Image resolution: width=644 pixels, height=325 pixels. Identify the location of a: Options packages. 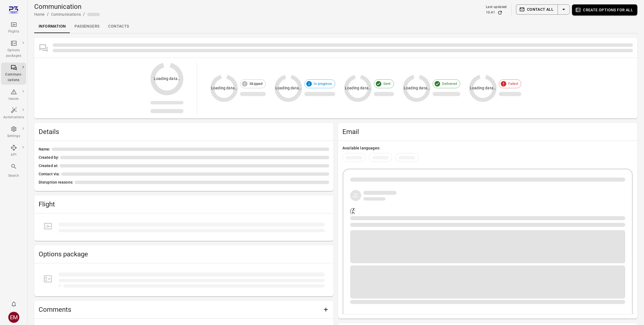
(14, 50).